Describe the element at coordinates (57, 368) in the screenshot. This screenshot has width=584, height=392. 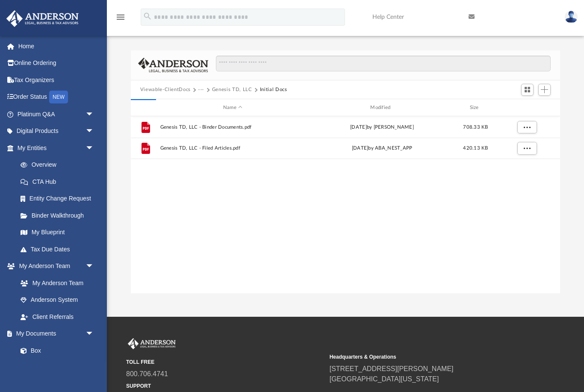
I see `a: Meeting Minutes` at that location.